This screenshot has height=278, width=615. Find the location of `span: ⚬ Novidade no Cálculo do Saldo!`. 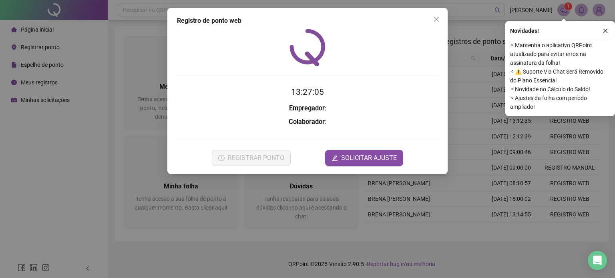

span: ⚬ Novidade no Cálculo do Saldo! is located at coordinates (560, 89).